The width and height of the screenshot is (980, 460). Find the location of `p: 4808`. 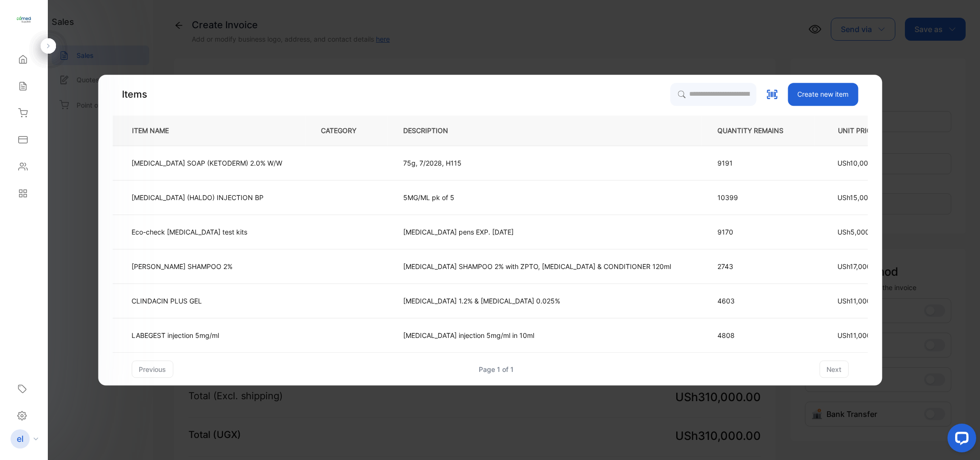

p: 4808 is located at coordinates (758, 335).